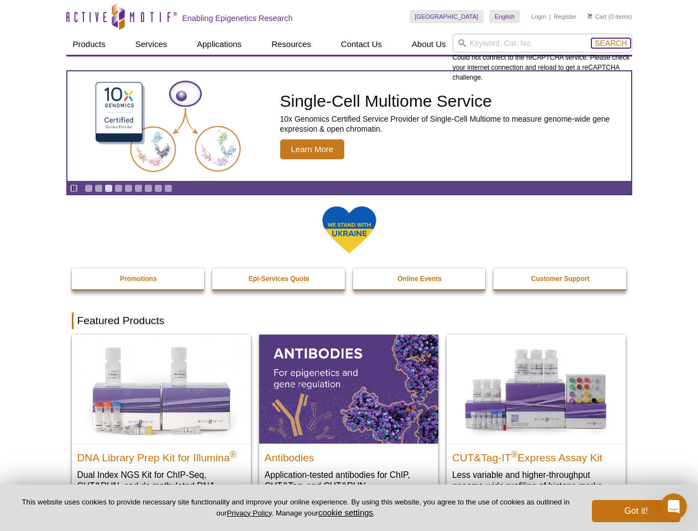 The image size is (698, 531). What do you see at coordinates (219, 44) in the screenshot?
I see `a: Applications` at bounding box center [219, 44].